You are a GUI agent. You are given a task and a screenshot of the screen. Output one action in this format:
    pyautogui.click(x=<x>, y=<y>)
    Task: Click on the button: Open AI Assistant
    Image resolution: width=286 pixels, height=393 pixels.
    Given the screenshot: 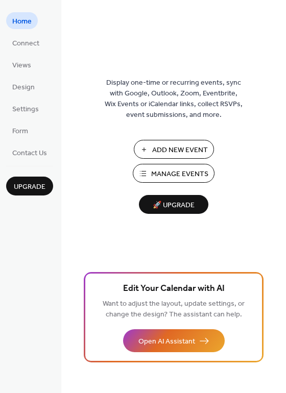 What is the action you would take?
    pyautogui.click(x=173, y=340)
    